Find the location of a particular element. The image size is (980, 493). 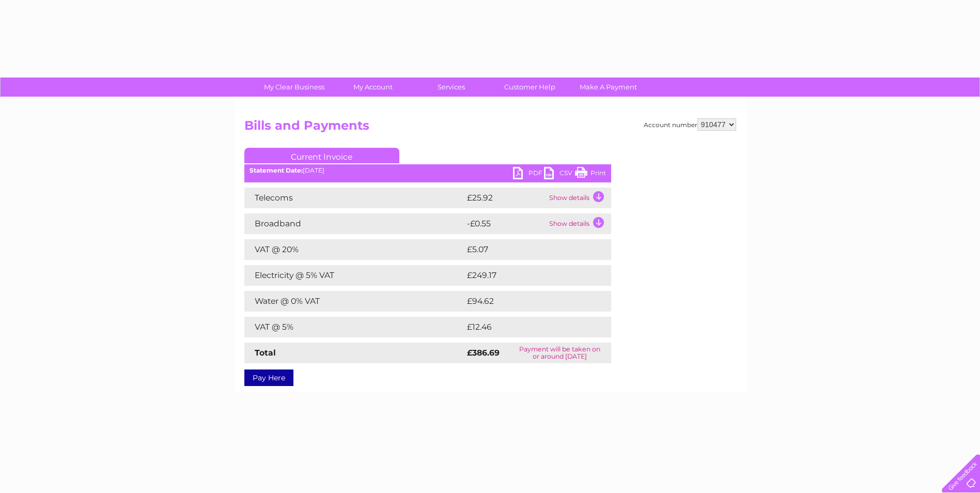

td: -£0.55 is located at coordinates (506, 224).